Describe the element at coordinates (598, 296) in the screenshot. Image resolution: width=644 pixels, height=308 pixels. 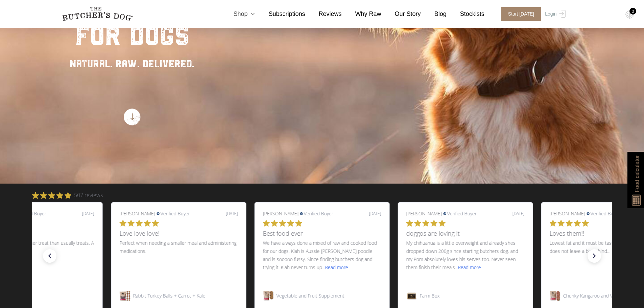
I see `span: Chunky Kangaroo and Vegetables` at that location.